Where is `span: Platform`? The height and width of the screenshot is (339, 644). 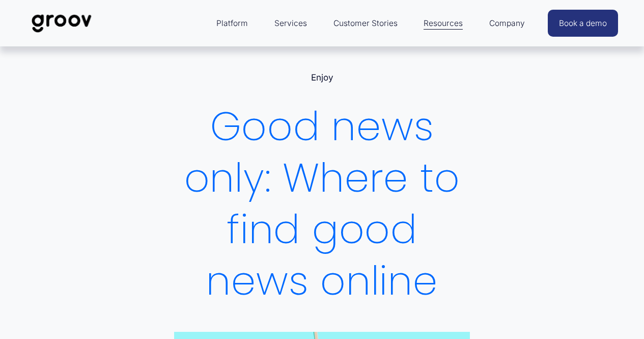 span: Platform is located at coordinates (232, 24).